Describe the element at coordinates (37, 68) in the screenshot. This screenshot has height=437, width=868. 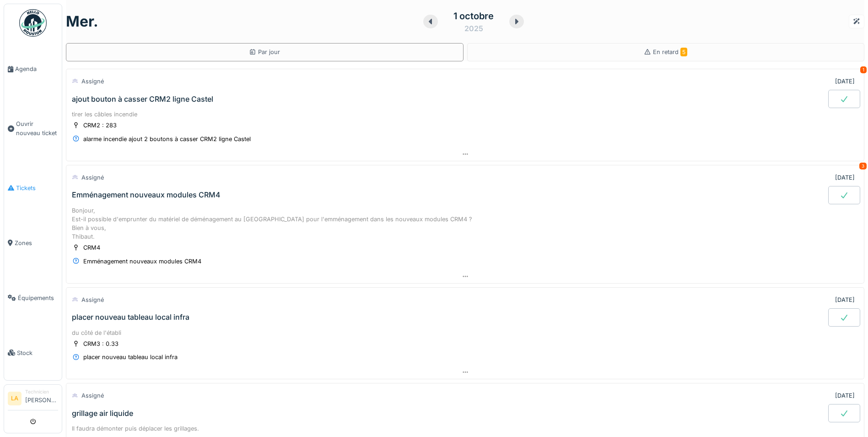
I see `span: Agenda` at that location.